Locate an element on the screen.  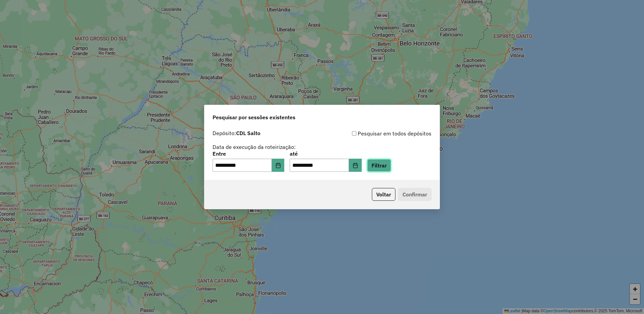
label: até is located at coordinates (326, 153).